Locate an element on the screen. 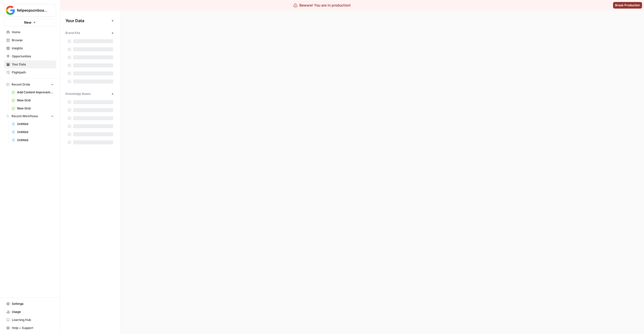 The height and width of the screenshot is (334, 644). span: Add Content Improvements to Page is located at coordinates (35, 92).